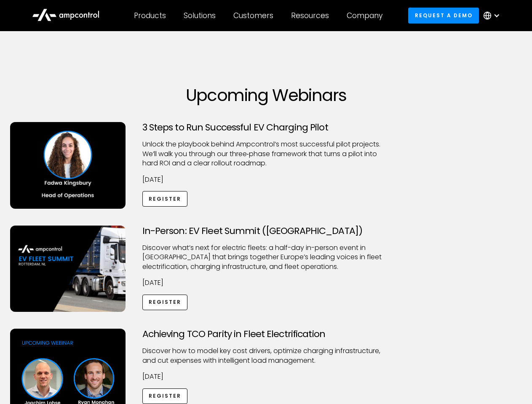 This screenshot has width=532, height=404. What do you see at coordinates (364, 16) in the screenshot?
I see `div: Company` at bounding box center [364, 16].